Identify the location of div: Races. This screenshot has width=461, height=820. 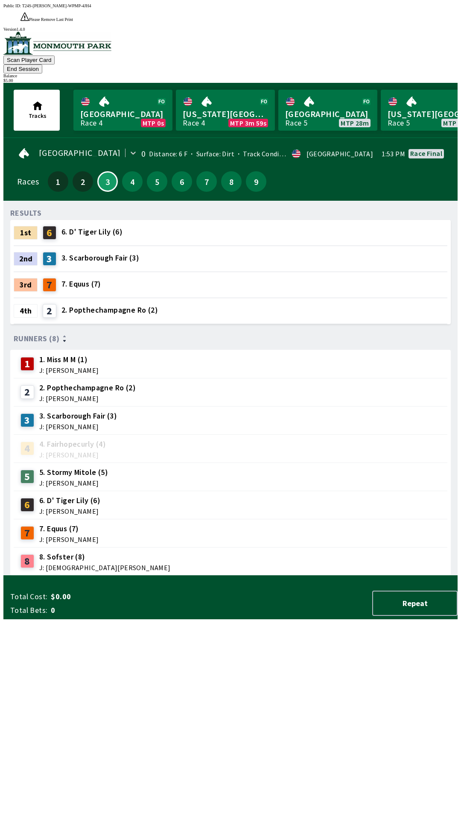
(28, 181).